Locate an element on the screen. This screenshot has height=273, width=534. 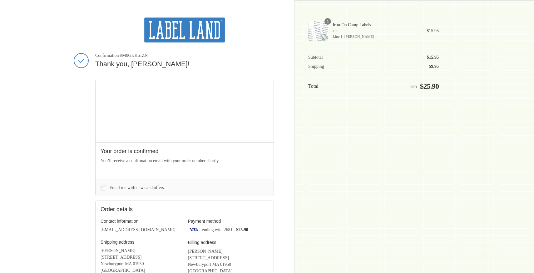
h2: Order details is located at coordinates (142, 209).